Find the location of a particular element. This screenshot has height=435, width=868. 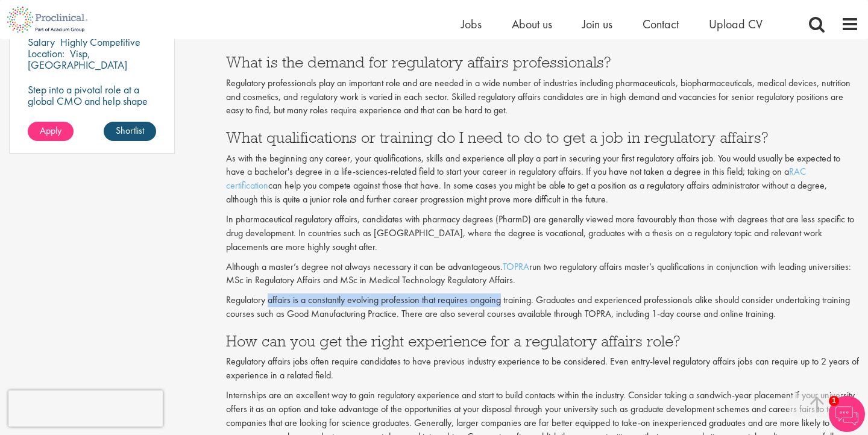

span: Salary is located at coordinates (41, 42).